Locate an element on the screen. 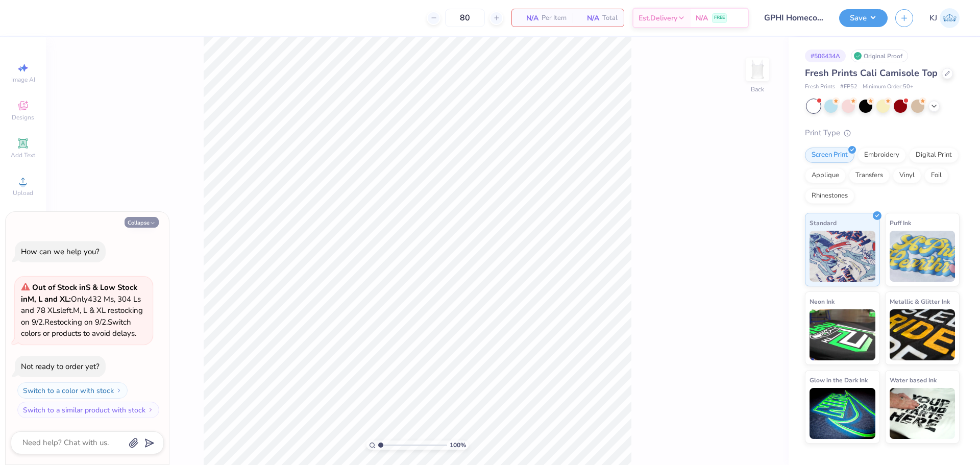  img: Switch to a similar product with stock is located at coordinates (151, 410).